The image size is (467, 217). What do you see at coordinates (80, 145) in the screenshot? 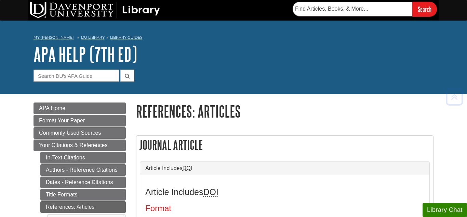
I see `a: Your Citations & References` at bounding box center [80, 145].